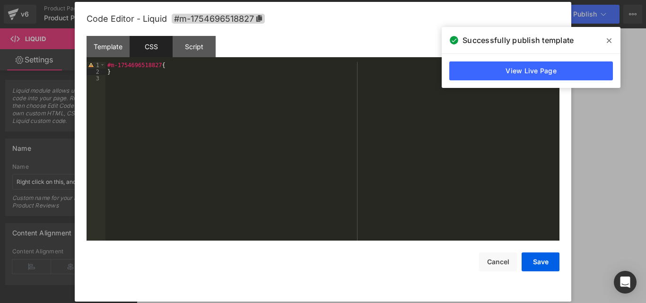  What do you see at coordinates (96, 72) in the screenshot?
I see `div: 2` at bounding box center [96, 72].